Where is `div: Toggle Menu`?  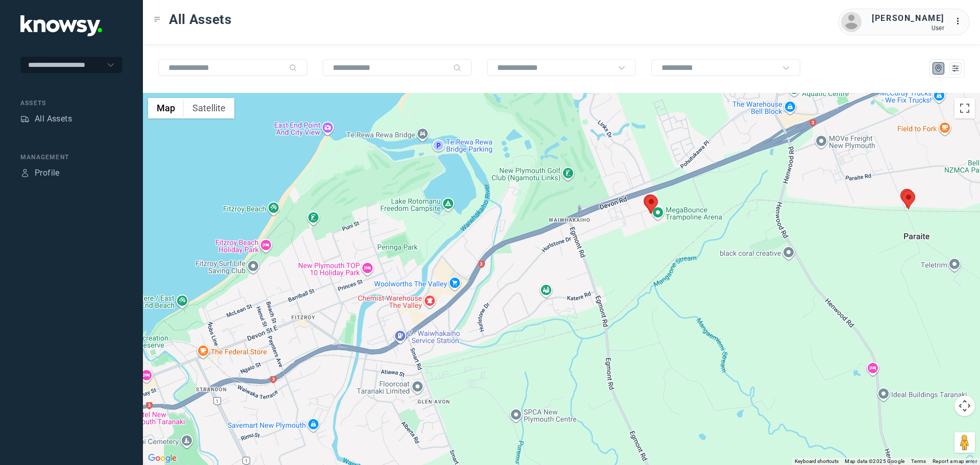 div: Toggle Menu is located at coordinates (157, 19).